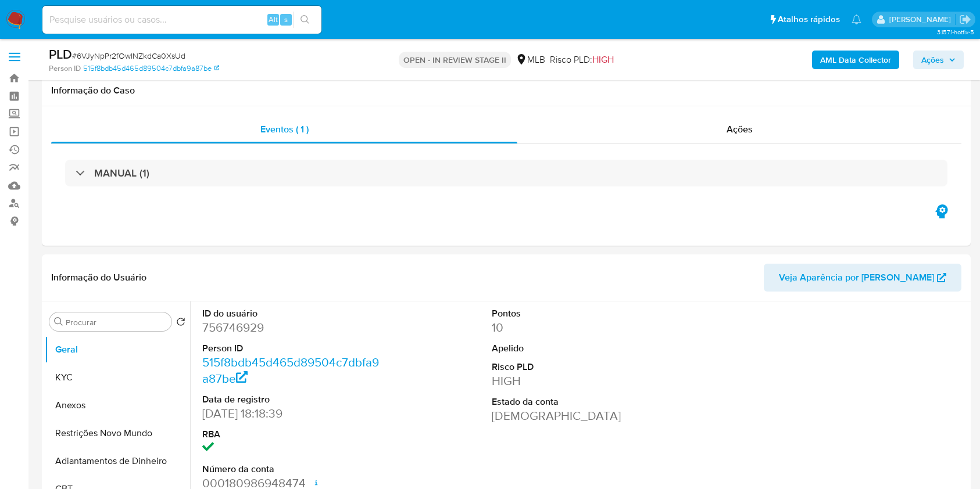 This screenshot has width=980, height=489. I want to click on button: AML Data Collector, so click(856, 60).